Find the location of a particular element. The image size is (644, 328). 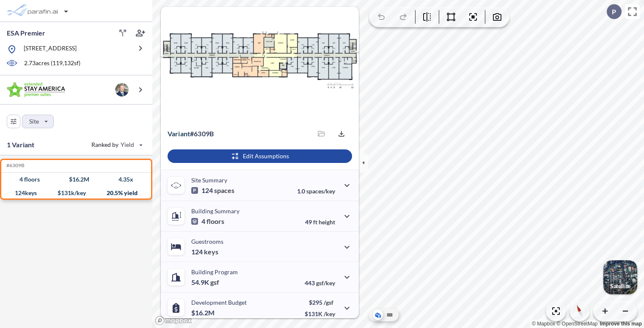

p: Building Summary is located at coordinates (216, 211).